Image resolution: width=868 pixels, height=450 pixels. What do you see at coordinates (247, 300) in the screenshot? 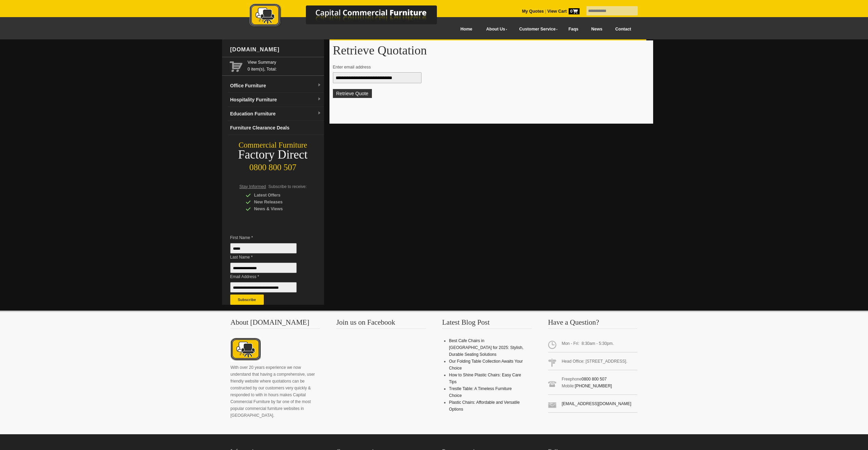
I see `button: Subscribe` at bounding box center [247, 300].